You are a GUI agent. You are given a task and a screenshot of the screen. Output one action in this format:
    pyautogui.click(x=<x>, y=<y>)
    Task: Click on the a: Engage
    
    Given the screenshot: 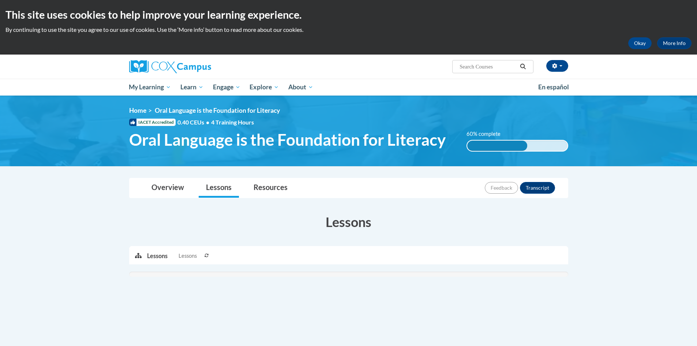 What is the action you would take?
    pyautogui.click(x=226, y=87)
    